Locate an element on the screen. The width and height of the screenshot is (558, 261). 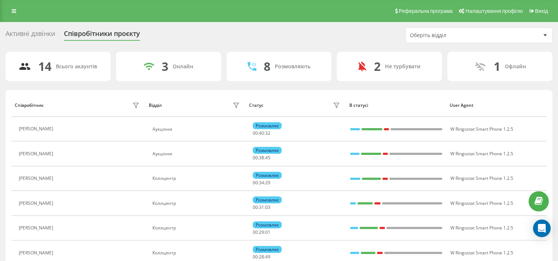
div: 2 is located at coordinates (377, 66).